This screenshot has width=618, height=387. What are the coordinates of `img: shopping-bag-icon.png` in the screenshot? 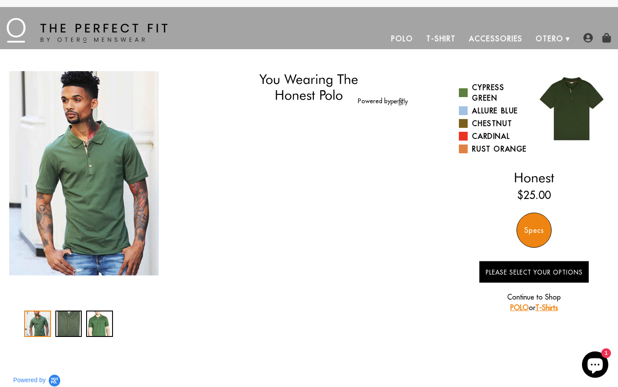 It's located at (606, 38).